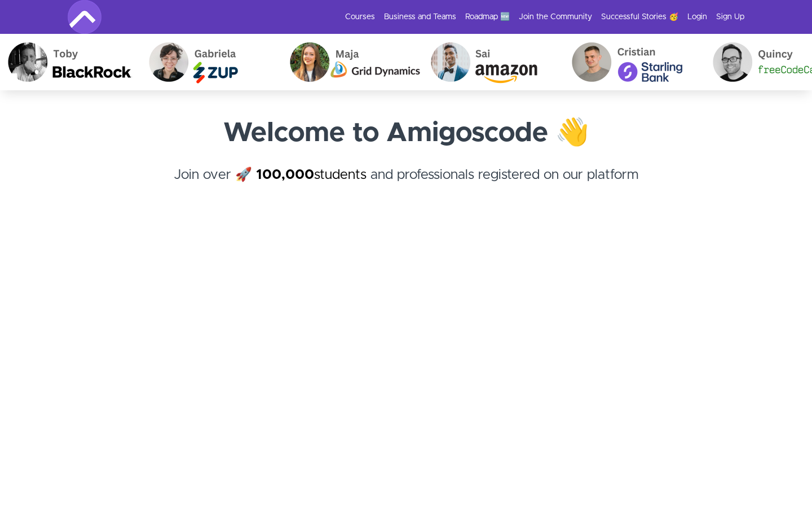 This screenshot has height=517, width=812. What do you see at coordinates (555, 17) in the screenshot?
I see `a: Join the Community` at bounding box center [555, 17].